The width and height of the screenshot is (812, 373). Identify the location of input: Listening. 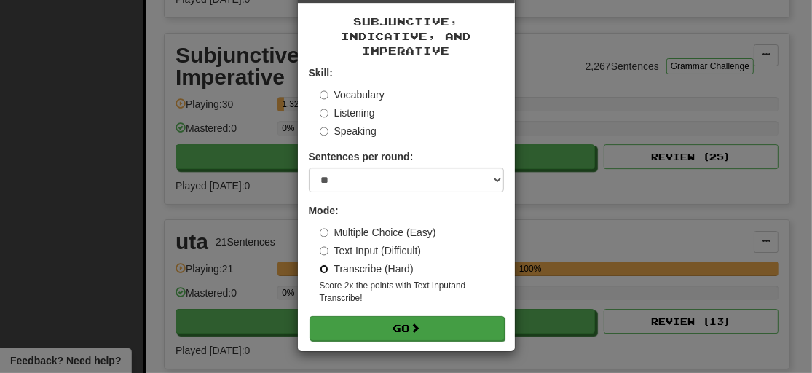
(324, 113).